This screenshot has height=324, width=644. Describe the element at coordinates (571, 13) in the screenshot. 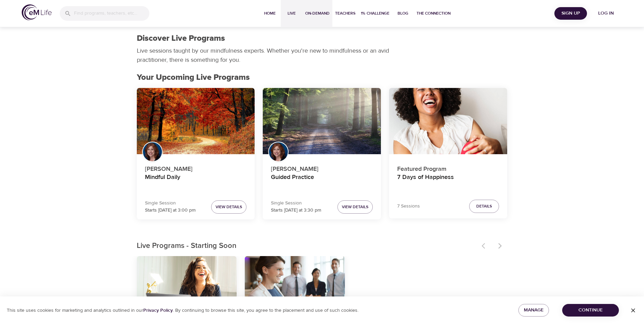

I see `button: Sign Up` at that location.